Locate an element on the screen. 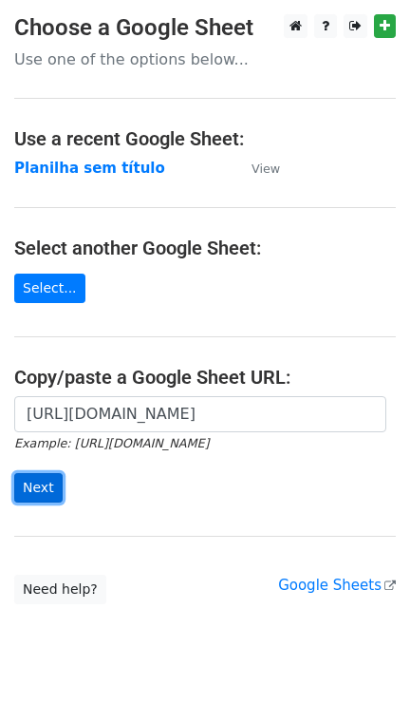 The height and width of the screenshot is (704, 410). a: Planilha sem título is located at coordinates (89, 168).